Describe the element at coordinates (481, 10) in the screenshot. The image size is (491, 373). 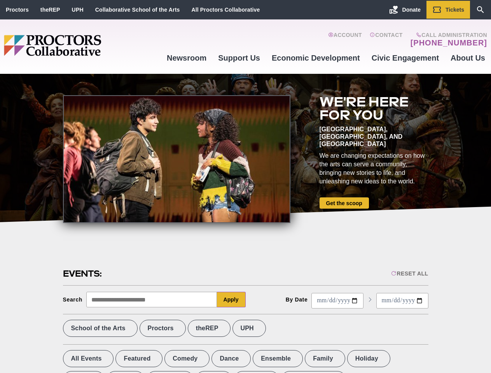
I see `a: Search` at that location.